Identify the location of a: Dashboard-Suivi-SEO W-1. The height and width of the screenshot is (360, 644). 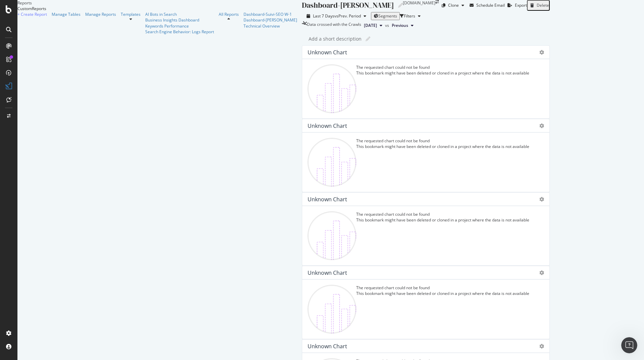
(270, 14).